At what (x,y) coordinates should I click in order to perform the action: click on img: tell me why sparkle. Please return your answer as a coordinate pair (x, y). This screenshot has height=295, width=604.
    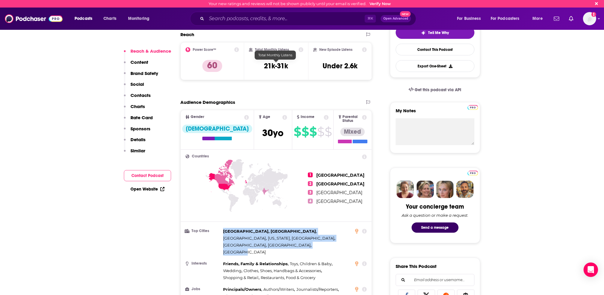
    Looking at the image, I should click on (423, 33).